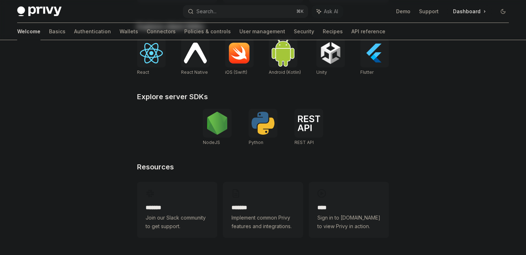 The height and width of the screenshot is (255, 526). I want to click on a: UnityUnity, so click(330, 57).